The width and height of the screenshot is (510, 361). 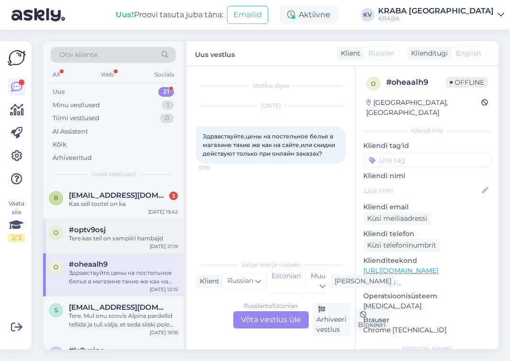 I want to click on div: All, so click(x=56, y=75).